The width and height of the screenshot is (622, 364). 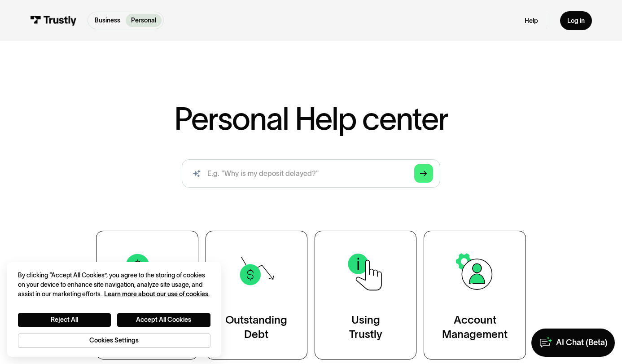 What do you see at coordinates (311, 173) in the screenshot?
I see `form: Search` at bounding box center [311, 173].